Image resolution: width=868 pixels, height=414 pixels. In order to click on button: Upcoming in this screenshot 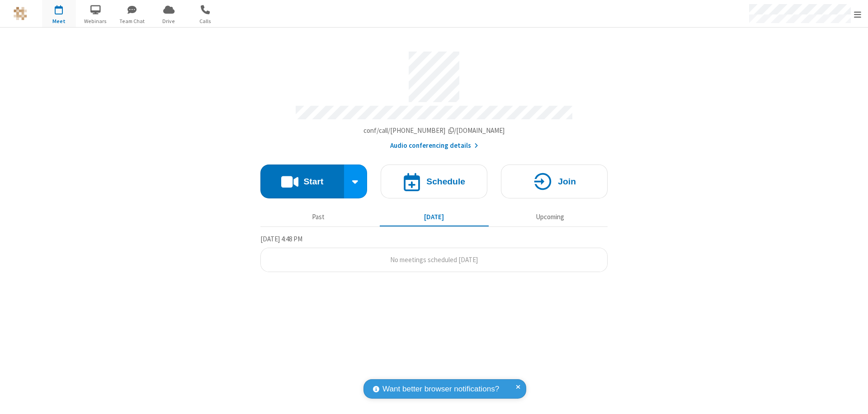, I will do `click(550, 217)`.